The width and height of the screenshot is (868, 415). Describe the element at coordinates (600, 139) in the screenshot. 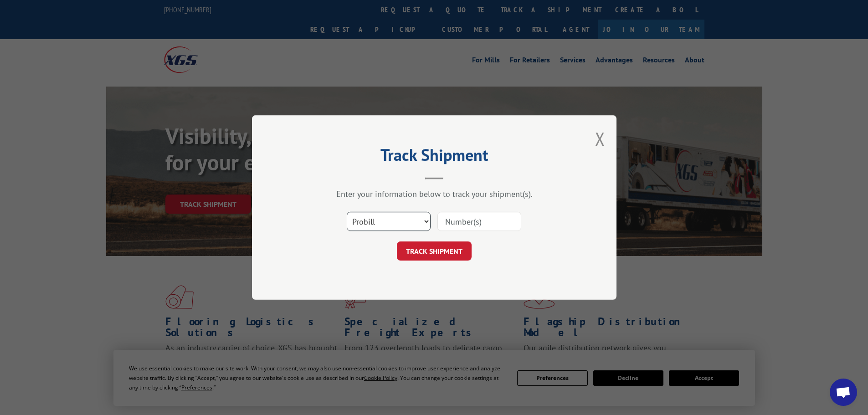

I see `button: Close modal` at that location.